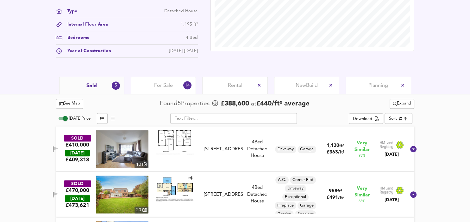  I want to click on span: A.C., so click(282, 180).